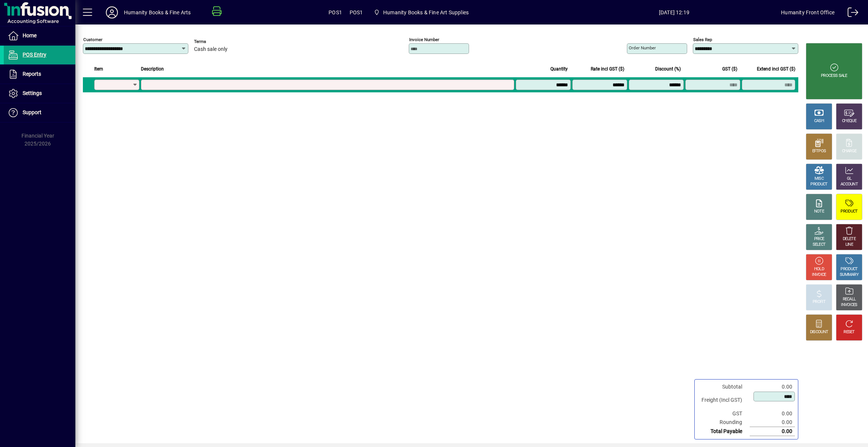  Describe the element at coordinates (819, 121) in the screenshot. I see `div: CASH` at that location.